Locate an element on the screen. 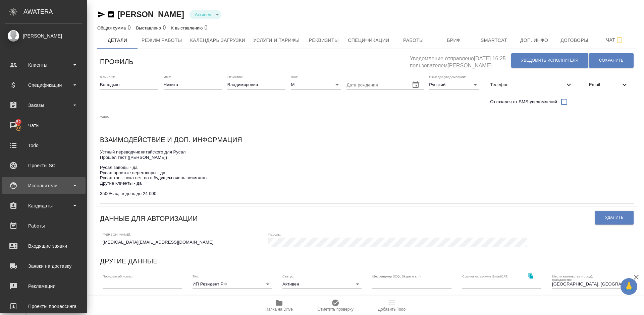  label: Имя: is located at coordinates (167, 77).